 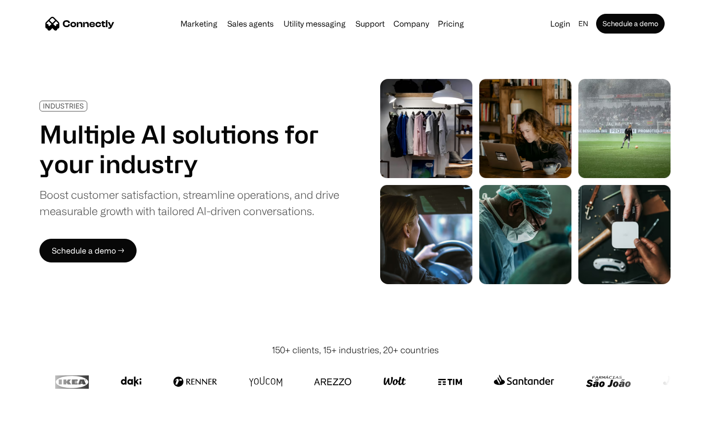 I want to click on a: Login, so click(x=560, y=24).